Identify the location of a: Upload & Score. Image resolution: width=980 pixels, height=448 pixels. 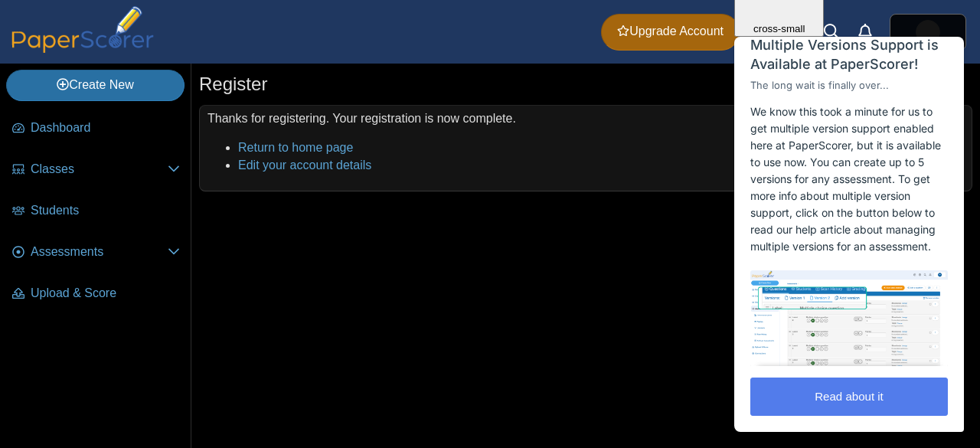
(96, 294).